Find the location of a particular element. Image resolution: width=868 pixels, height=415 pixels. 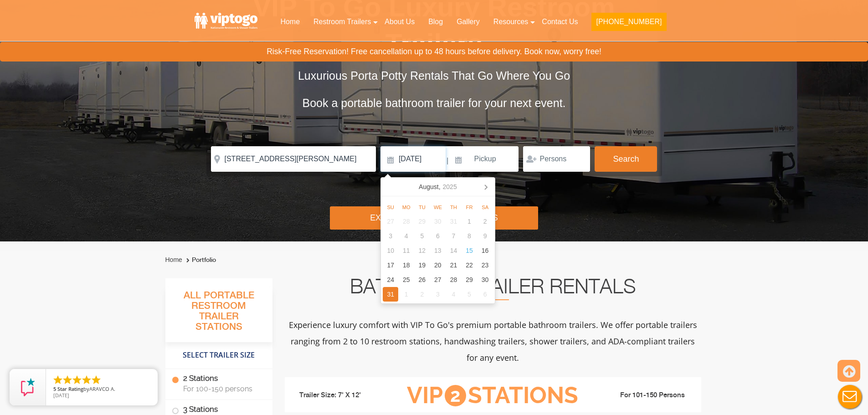

a: Restroom Trailers is located at coordinates (343, 22).